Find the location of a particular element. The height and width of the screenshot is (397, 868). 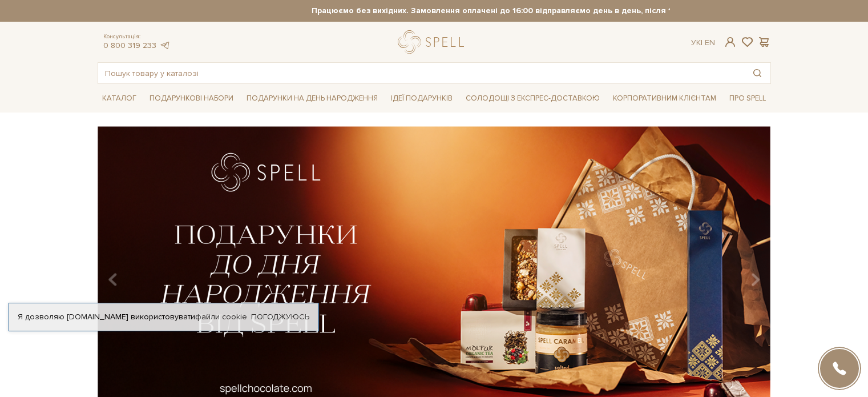

span: Консультація: is located at coordinates (137, 37).